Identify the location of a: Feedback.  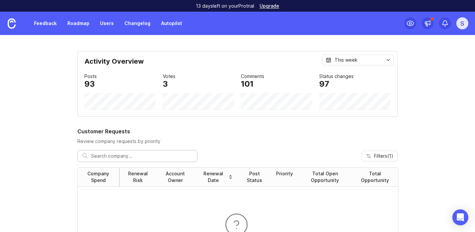
(45, 23).